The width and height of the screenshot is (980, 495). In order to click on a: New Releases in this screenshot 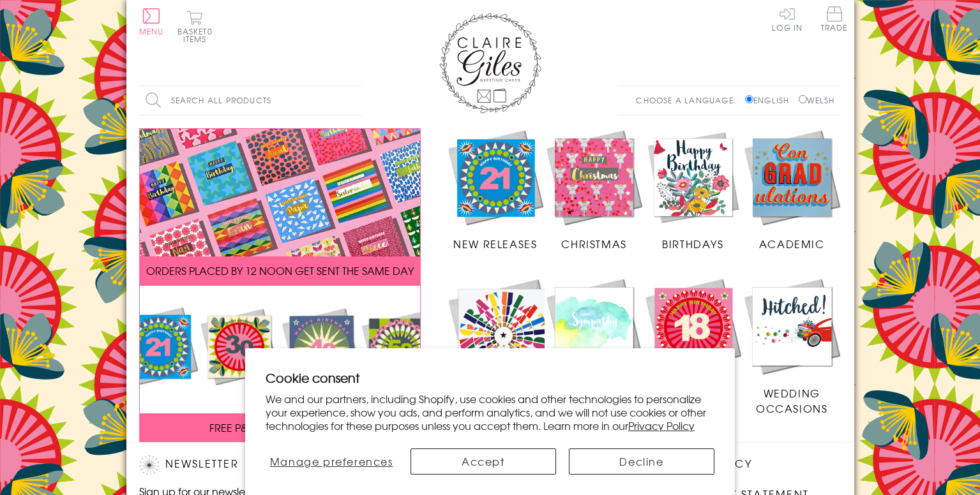, I will do `click(495, 190)`.